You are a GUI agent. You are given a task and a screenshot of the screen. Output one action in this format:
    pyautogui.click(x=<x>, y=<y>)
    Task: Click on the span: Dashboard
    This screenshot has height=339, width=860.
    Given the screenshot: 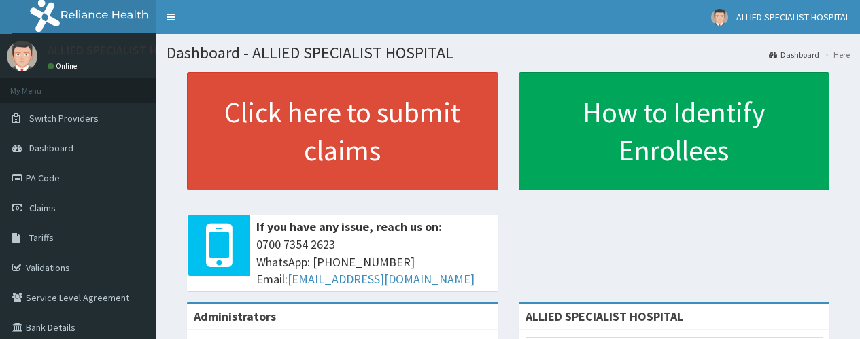 What is the action you would take?
    pyautogui.click(x=51, y=148)
    